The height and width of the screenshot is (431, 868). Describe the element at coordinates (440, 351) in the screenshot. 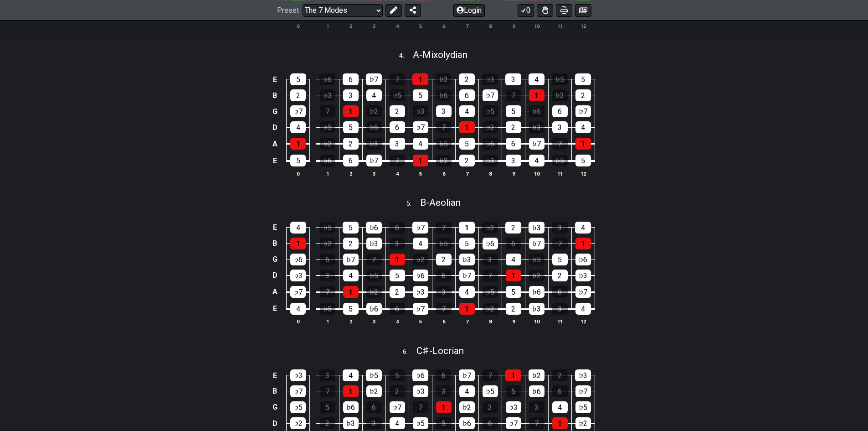

I see `span: C♯ - Locrian` at that location.